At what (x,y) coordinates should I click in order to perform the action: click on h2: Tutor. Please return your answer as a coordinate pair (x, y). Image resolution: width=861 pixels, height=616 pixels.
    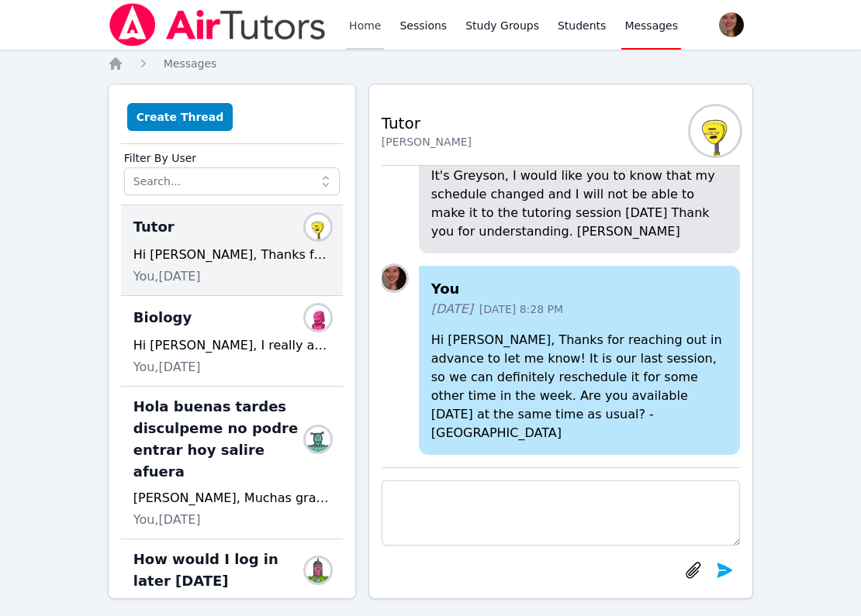
    Looking at the image, I should click on (427, 123).